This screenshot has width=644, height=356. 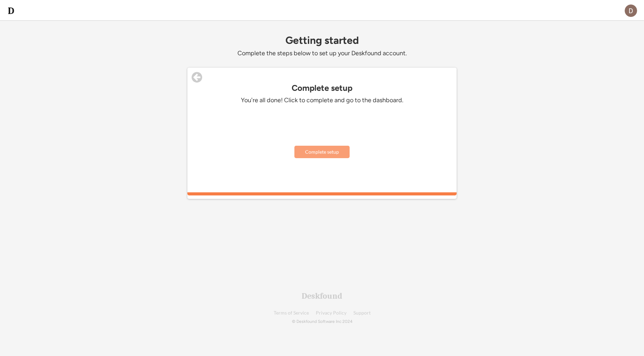 I want to click on a: Support, so click(x=362, y=313).